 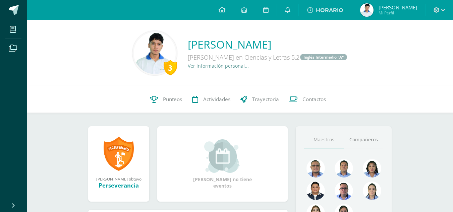 What do you see at coordinates (172, 99) in the screenshot?
I see `span: Punteos` at bounding box center [172, 99].